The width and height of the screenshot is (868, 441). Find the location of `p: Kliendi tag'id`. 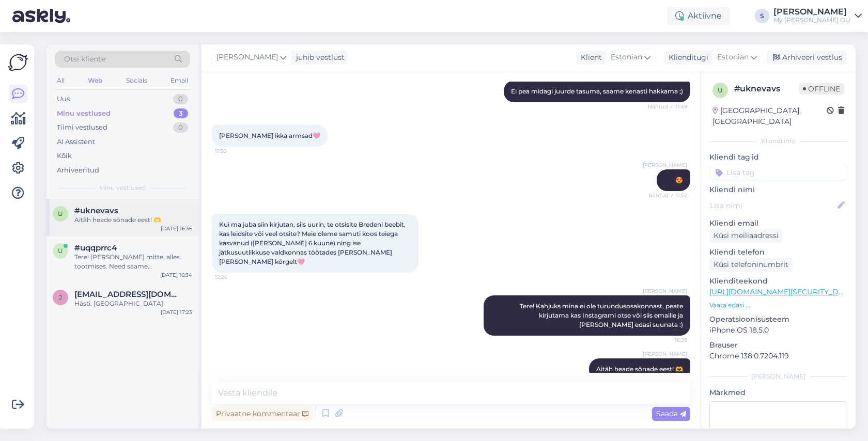

p: Kliendi tag'id is located at coordinates (778, 157).